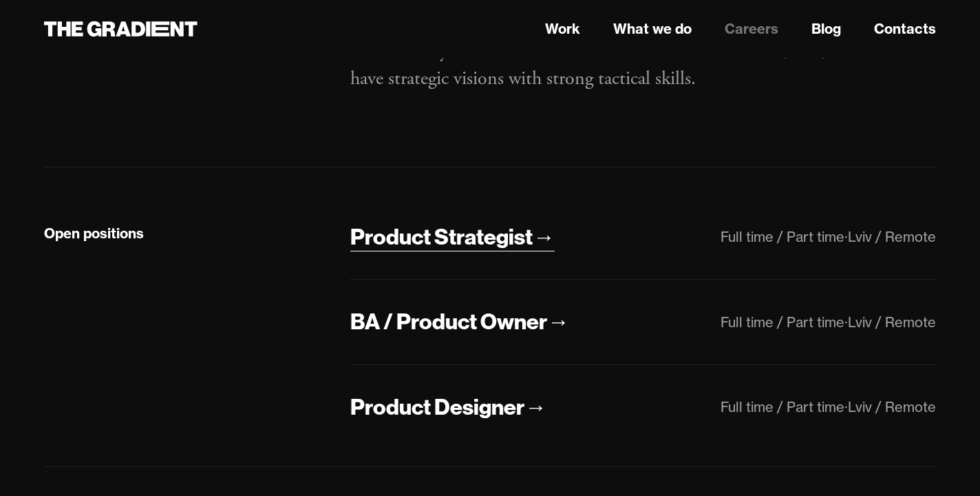 This screenshot has width=980, height=496. What do you see at coordinates (905, 29) in the screenshot?
I see `a: Contacts` at bounding box center [905, 29].